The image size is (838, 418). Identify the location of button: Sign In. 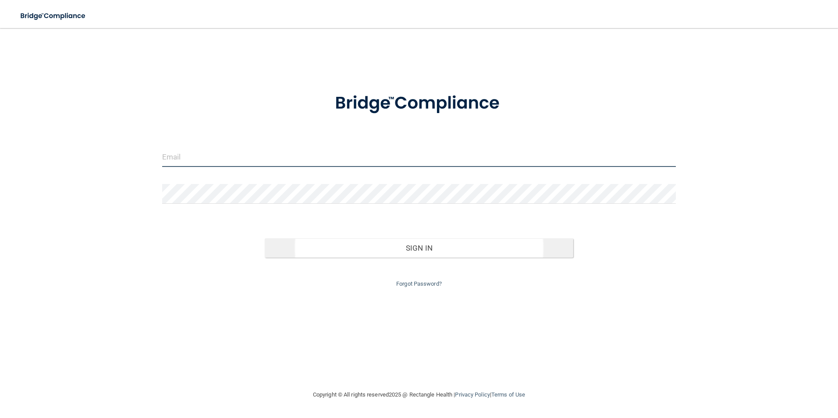
(419, 248).